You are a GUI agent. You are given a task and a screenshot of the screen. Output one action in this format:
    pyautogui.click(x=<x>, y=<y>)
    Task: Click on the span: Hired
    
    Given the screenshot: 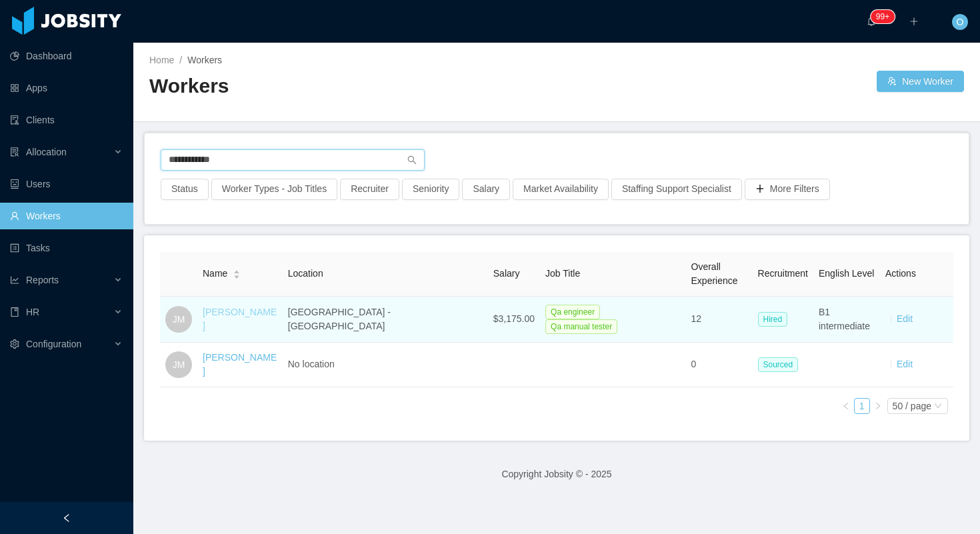 What is the action you would take?
    pyautogui.click(x=773, y=319)
    